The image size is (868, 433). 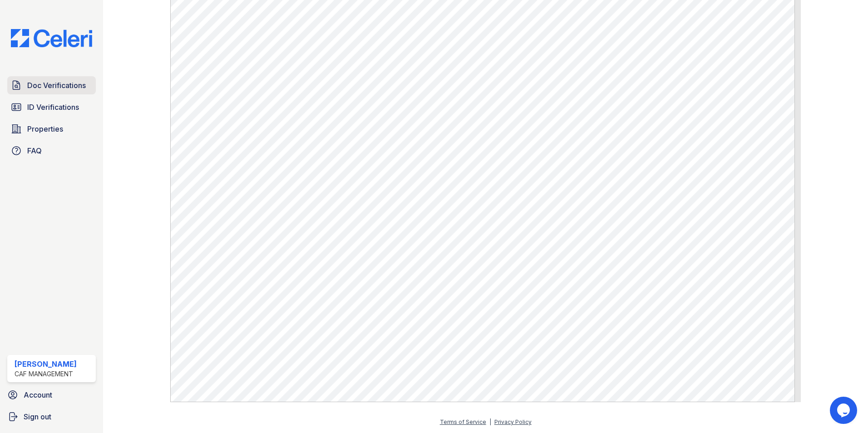 I want to click on span: Properties, so click(x=45, y=129).